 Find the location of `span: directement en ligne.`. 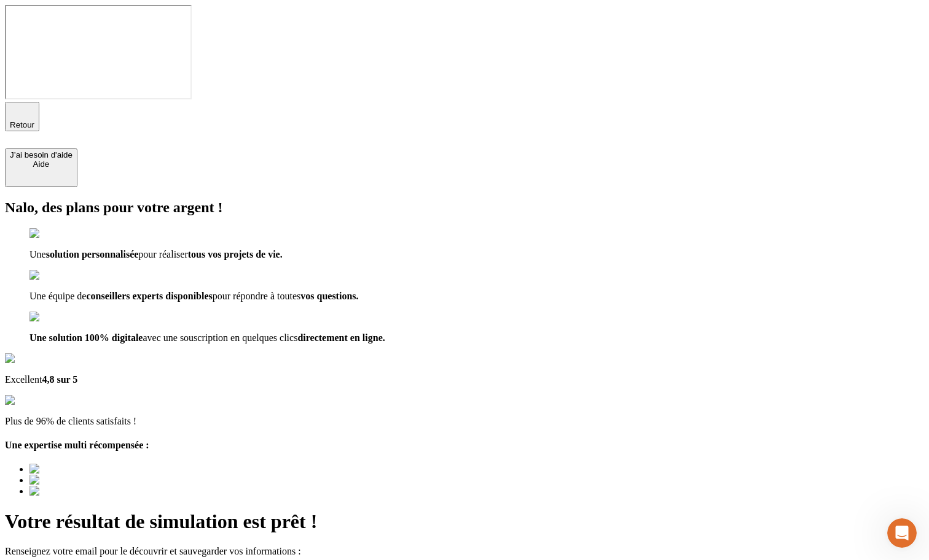

span: directement en ligne. is located at coordinates (341, 338).